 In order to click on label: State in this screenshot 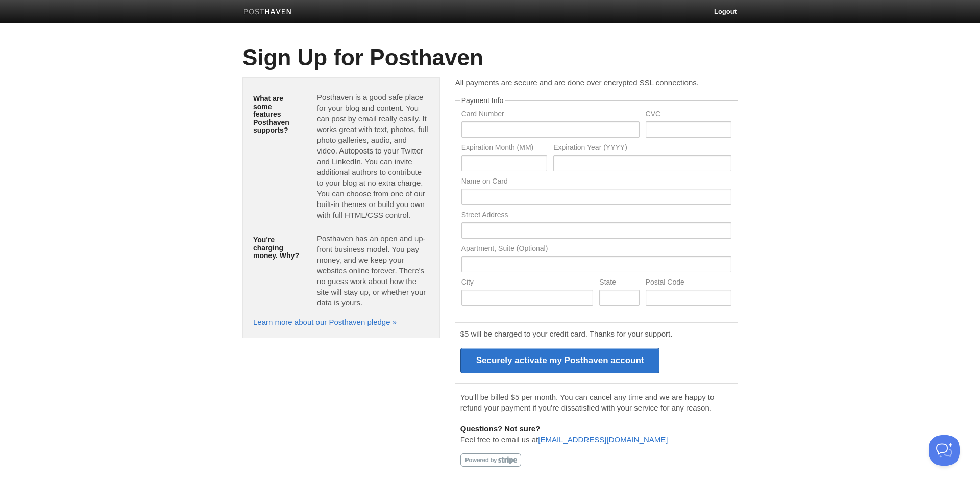, I will do `click(619, 283)`.